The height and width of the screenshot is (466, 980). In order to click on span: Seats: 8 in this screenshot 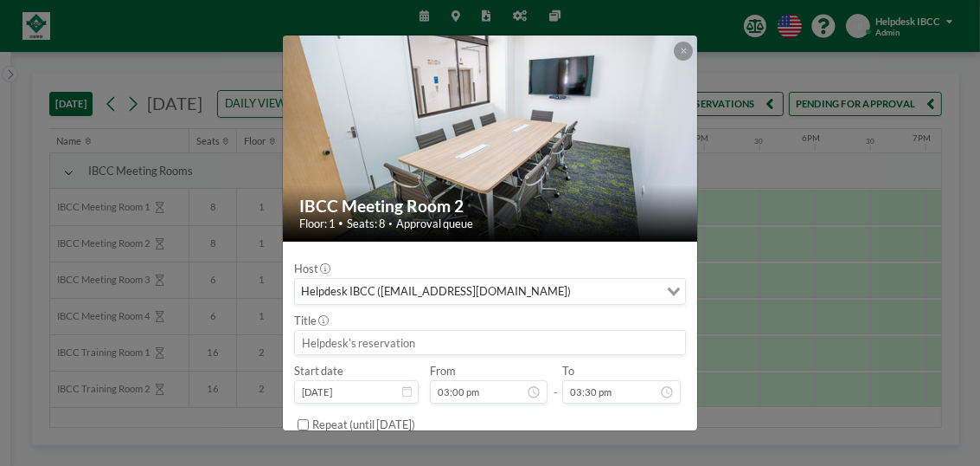, I will do `click(366, 223)`.